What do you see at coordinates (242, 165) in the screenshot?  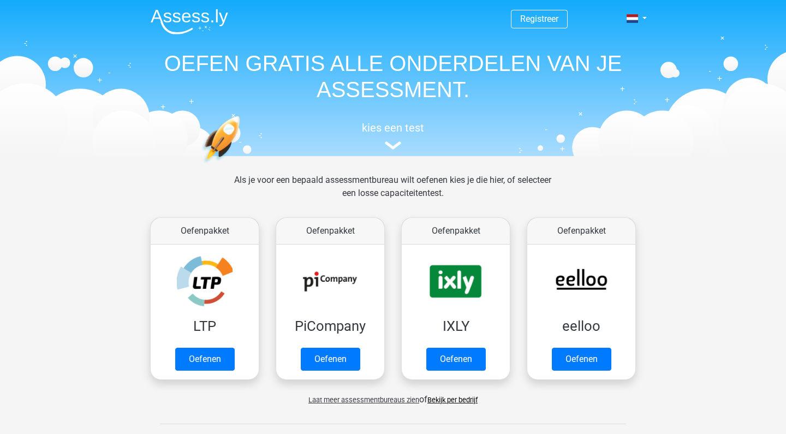 I see `img: oefenen` at bounding box center [242, 165].